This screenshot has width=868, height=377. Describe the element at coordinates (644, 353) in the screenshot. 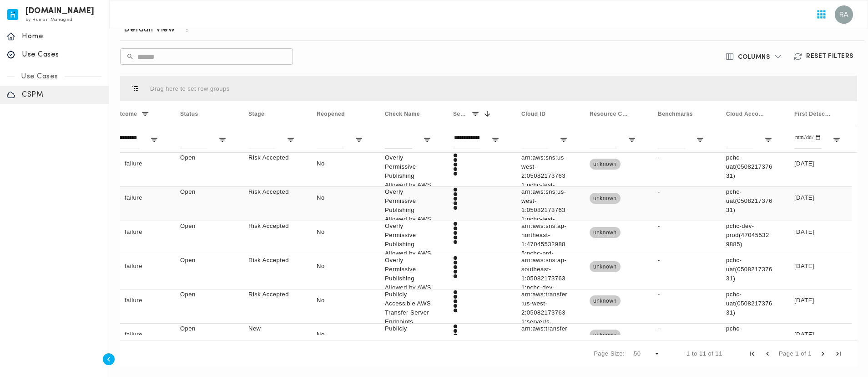

I see `div: 50` at that location.